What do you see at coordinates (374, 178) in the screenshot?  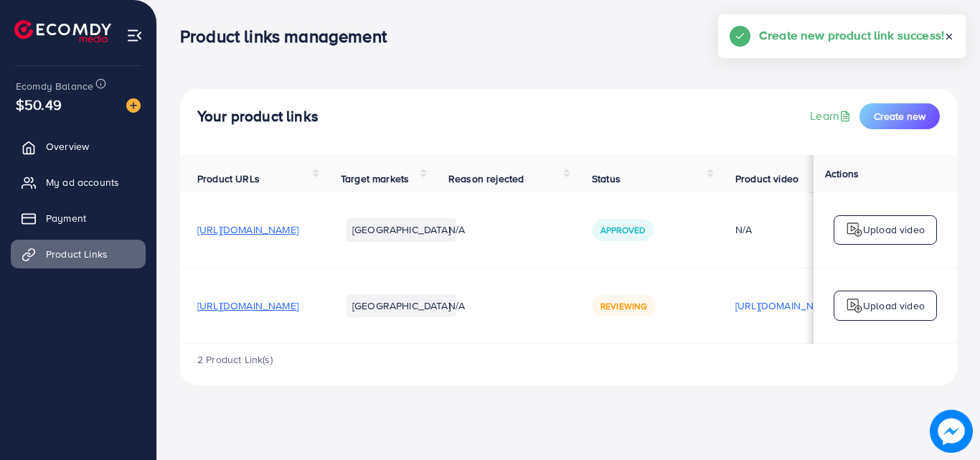 I see `span: Target markets` at bounding box center [374, 178].